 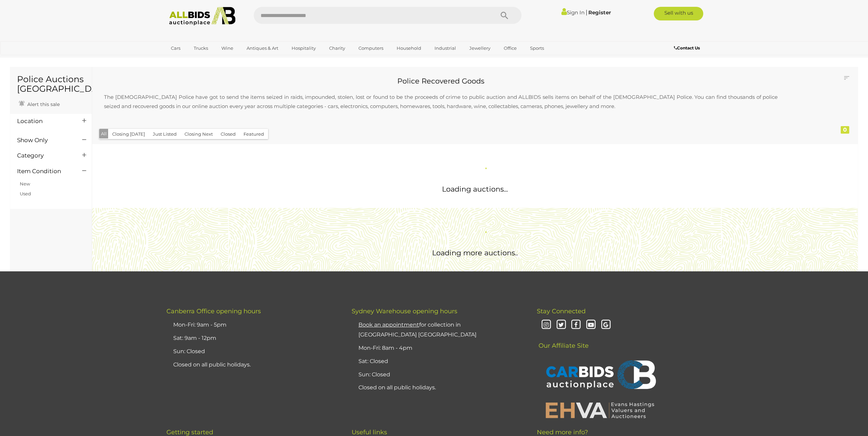 What do you see at coordinates (687, 48) in the screenshot?
I see `b: Contact Us` at bounding box center [687, 48].